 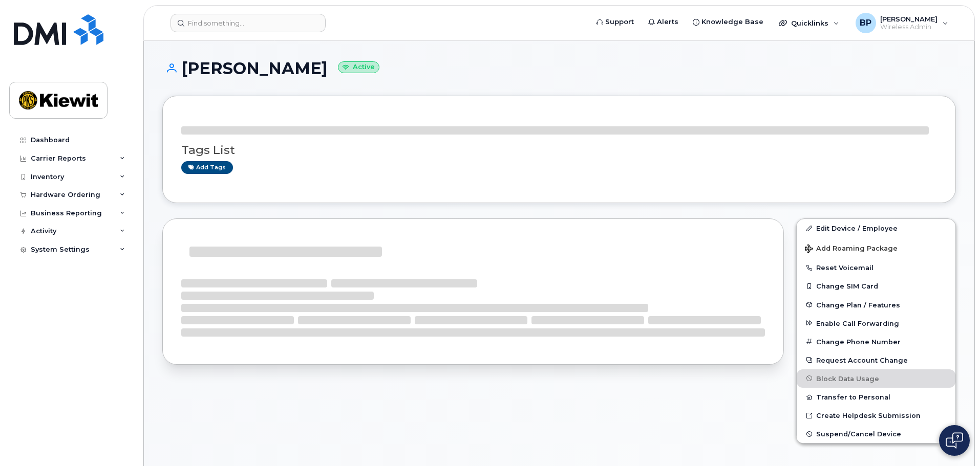 What do you see at coordinates (876, 379) in the screenshot?
I see `button: Block Data Usage` at bounding box center [876, 379].